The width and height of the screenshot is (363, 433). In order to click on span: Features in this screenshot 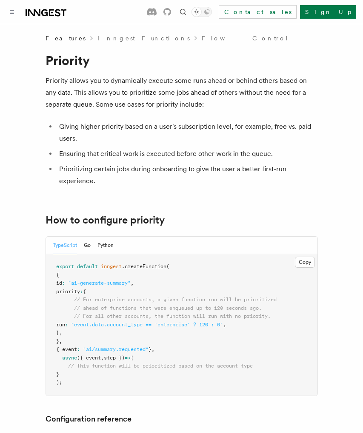, I will do `click(65, 38)`.